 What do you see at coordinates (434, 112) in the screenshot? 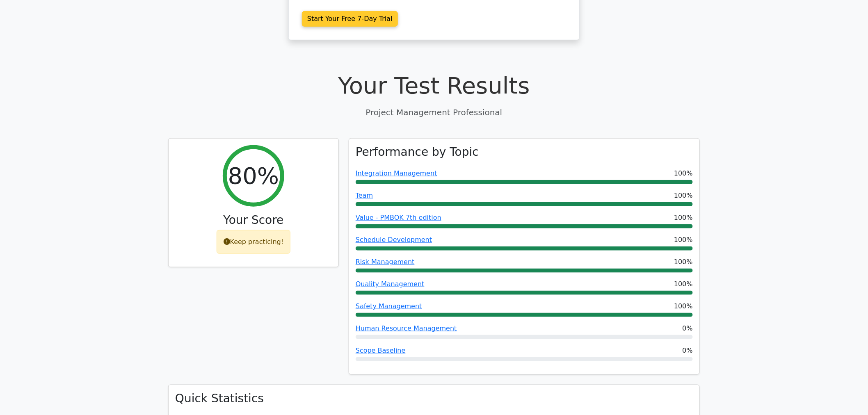
I see `p: Project Management Professional` at bounding box center [434, 112].